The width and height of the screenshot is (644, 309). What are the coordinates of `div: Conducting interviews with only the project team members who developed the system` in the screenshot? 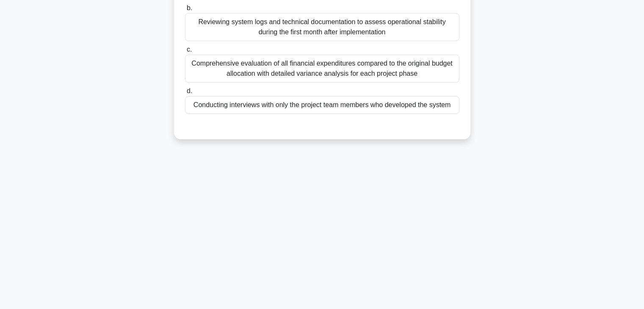 It's located at (322, 105).